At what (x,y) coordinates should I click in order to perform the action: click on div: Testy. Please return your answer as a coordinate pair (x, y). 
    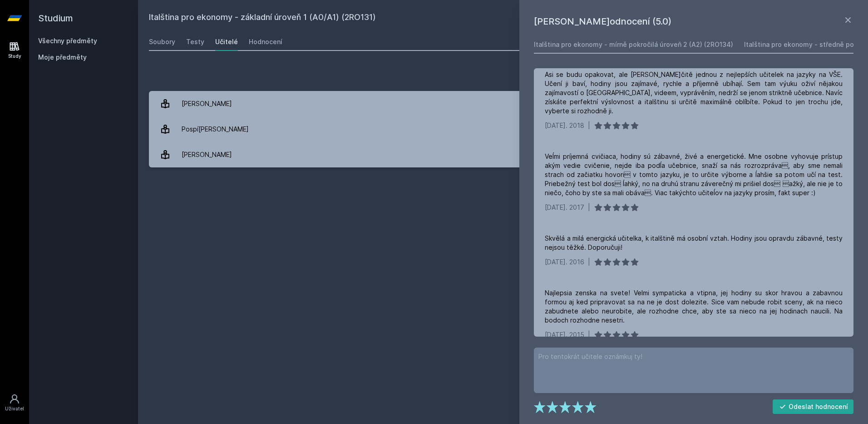
    Looking at the image, I should click on (195, 41).